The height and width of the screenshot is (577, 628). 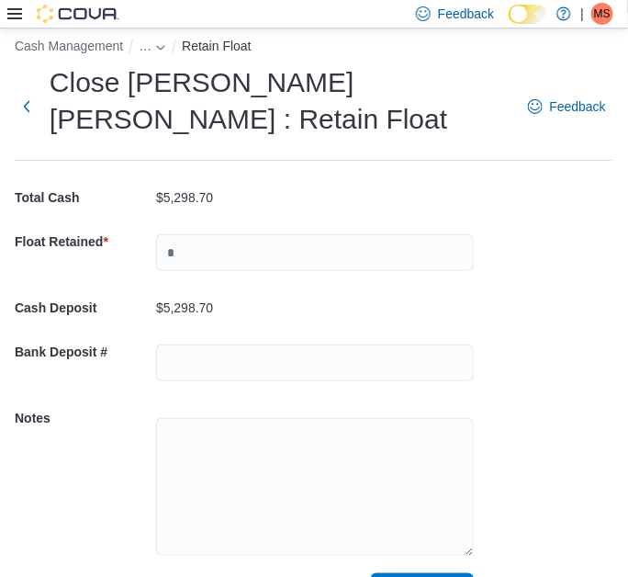 I want to click on h5: Bank Deposit #, so click(x=84, y=352).